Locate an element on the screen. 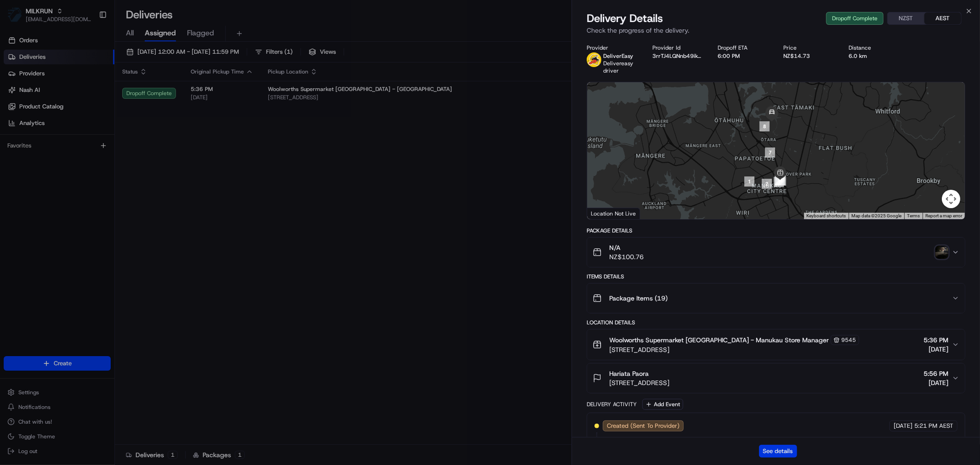 The height and width of the screenshot is (465, 980). div: Distance is located at coordinates (874, 48).